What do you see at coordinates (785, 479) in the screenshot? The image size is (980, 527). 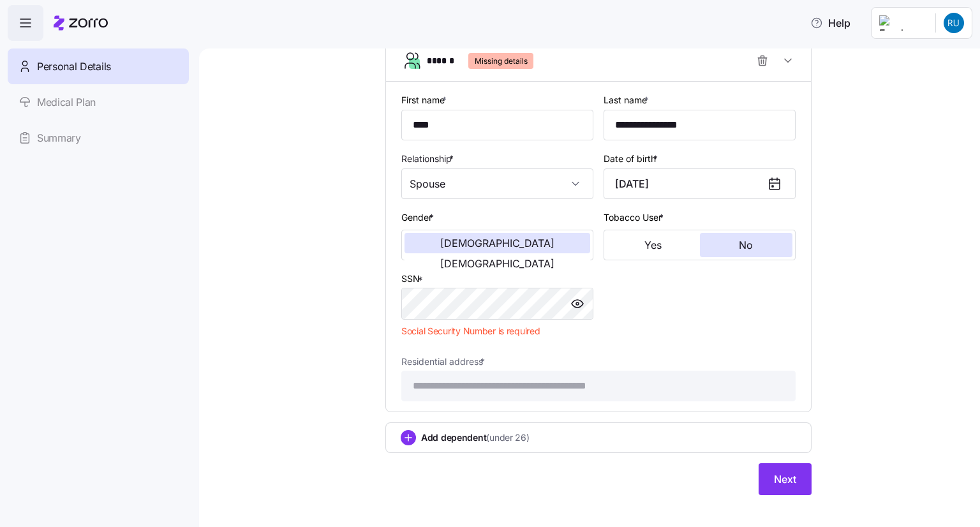 I see `button: Next` at bounding box center [785, 479].